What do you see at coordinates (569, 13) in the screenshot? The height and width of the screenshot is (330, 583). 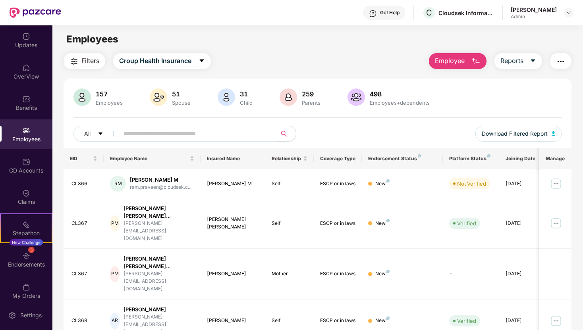 I see `img: svg+xml;base64,PHN2ZyBpZD0iRHJvcGRvd24tMzJ4MzIiIHhtbG5zPSJodHRwOi8vd3d3LnczLm9yZy8yMDAwL3N2ZyIgd2...` at bounding box center [569, 13].